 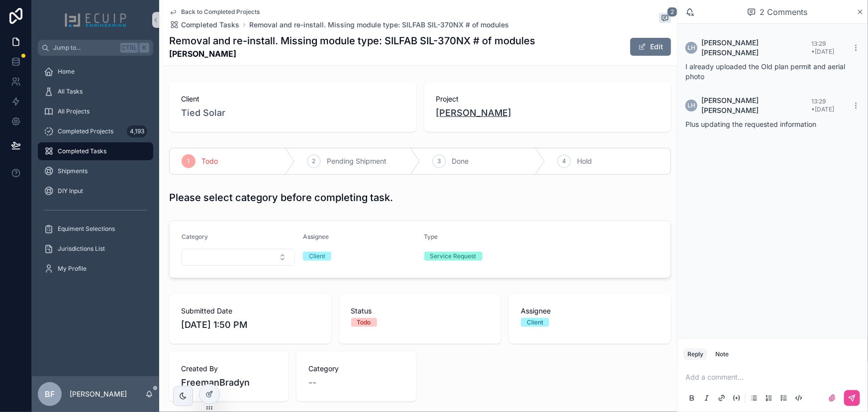 What do you see at coordinates (695, 354) in the screenshot?
I see `button: Reply` at bounding box center [695, 354].